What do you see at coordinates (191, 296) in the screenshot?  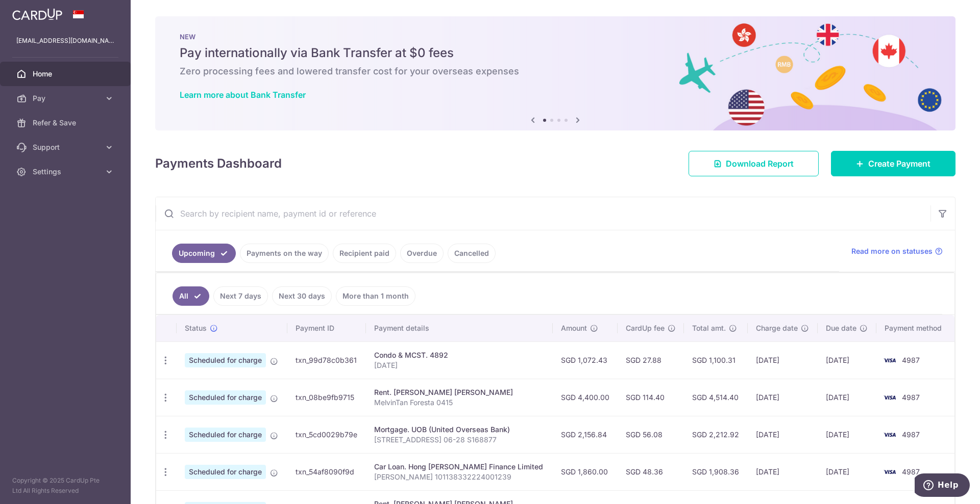 I see `a: All` at bounding box center [191, 296].